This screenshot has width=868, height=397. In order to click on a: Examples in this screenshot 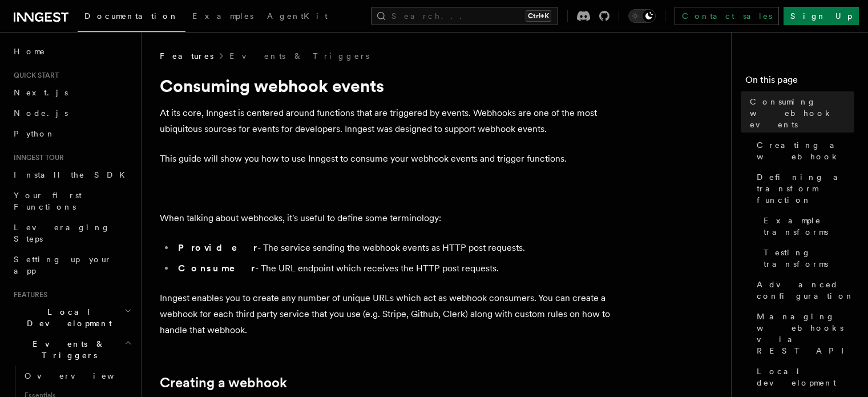, I will do `click(223, 17)`.